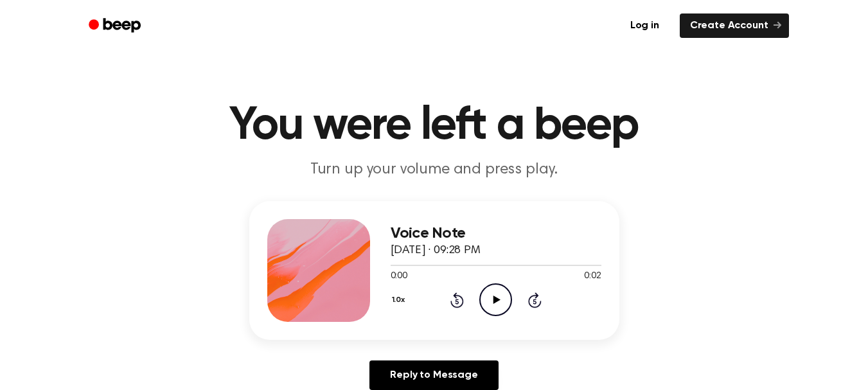 This screenshot has height=390, width=868. Describe the element at coordinates (434, 126) in the screenshot. I see `h1: You were left a beep` at that location.